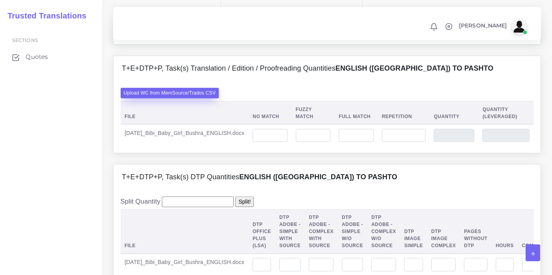 This screenshot has width=552, height=275. I want to click on th: DTP Adobe - Complex W/O Source, so click(384, 232).